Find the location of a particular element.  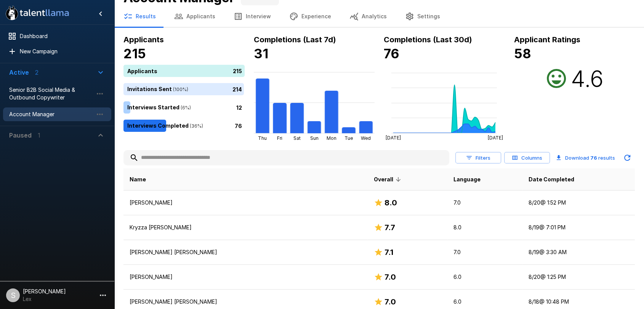

h2: 4.6 is located at coordinates (587, 79).